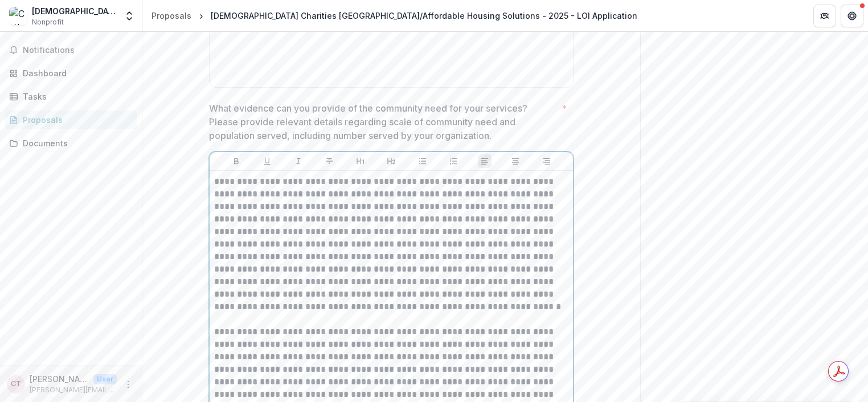  What do you see at coordinates (852, 16) in the screenshot?
I see `button: Get Help` at bounding box center [852, 16].